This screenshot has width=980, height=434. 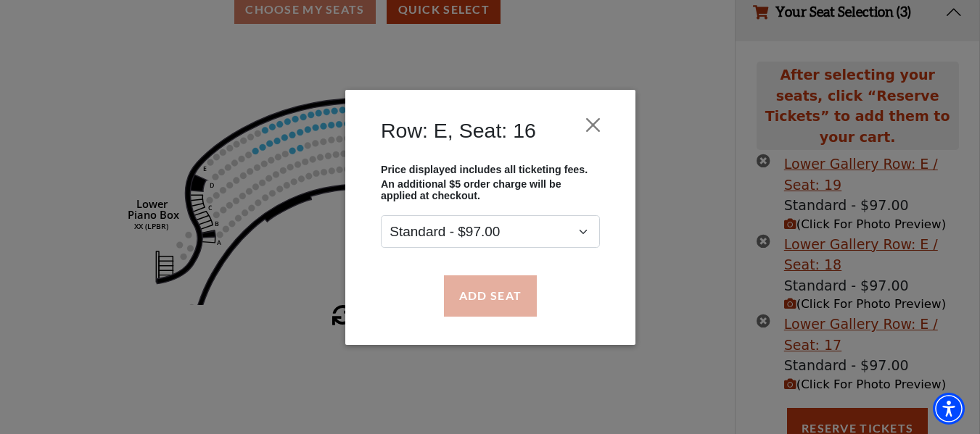 What do you see at coordinates (490, 190) in the screenshot?
I see `p: An additional $5 order charge will be applied at checkout.` at bounding box center [490, 190].